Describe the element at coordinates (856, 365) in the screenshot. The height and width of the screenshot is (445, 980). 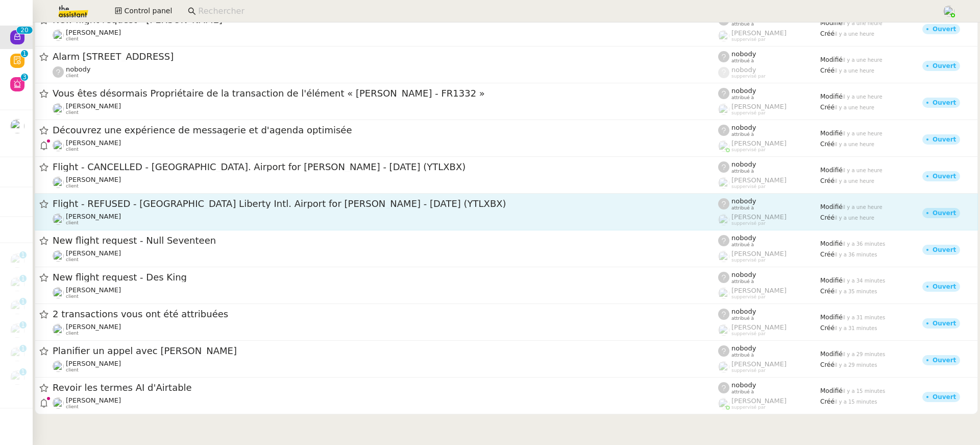
I see `span: il y a 29 minutes` at that location.